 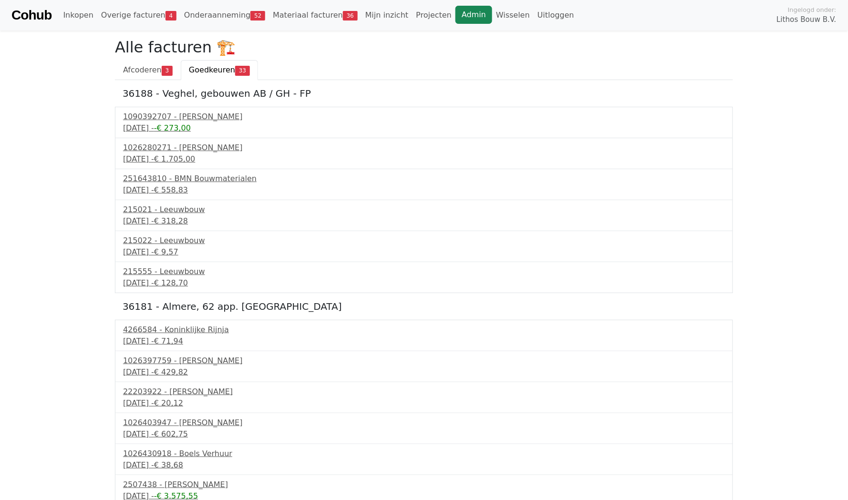 I want to click on span: € 128,70, so click(x=171, y=283).